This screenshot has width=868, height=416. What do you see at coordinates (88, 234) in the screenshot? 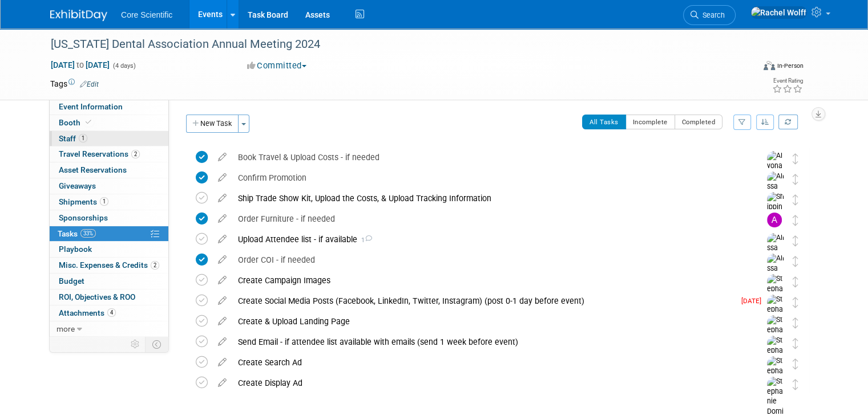
I see `span: 33%` at bounding box center [88, 234].